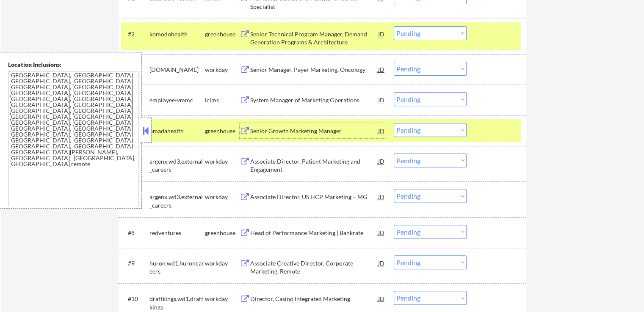 The height and width of the screenshot is (312, 644). Describe the element at coordinates (177, 233) in the screenshot. I see `div: redventures` at that location.